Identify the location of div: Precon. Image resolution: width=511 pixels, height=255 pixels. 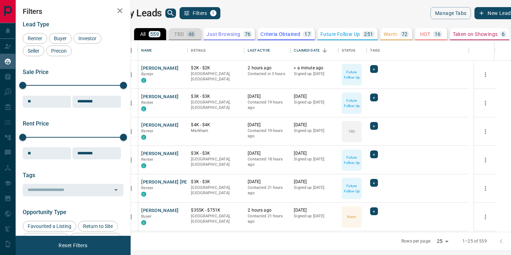
(59, 51).